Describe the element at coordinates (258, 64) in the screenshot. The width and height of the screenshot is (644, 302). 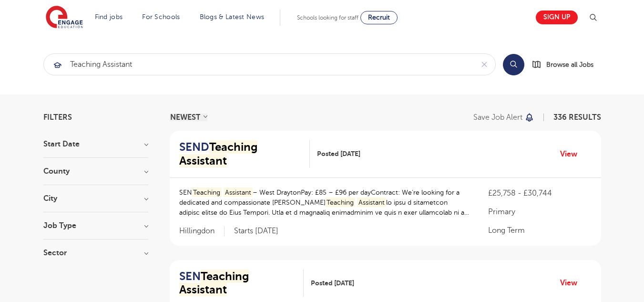
I see `input: Submit` at that location.